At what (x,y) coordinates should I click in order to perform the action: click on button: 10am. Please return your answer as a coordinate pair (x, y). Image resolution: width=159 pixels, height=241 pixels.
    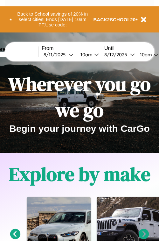
    Looking at the image, I should click on (88, 55).